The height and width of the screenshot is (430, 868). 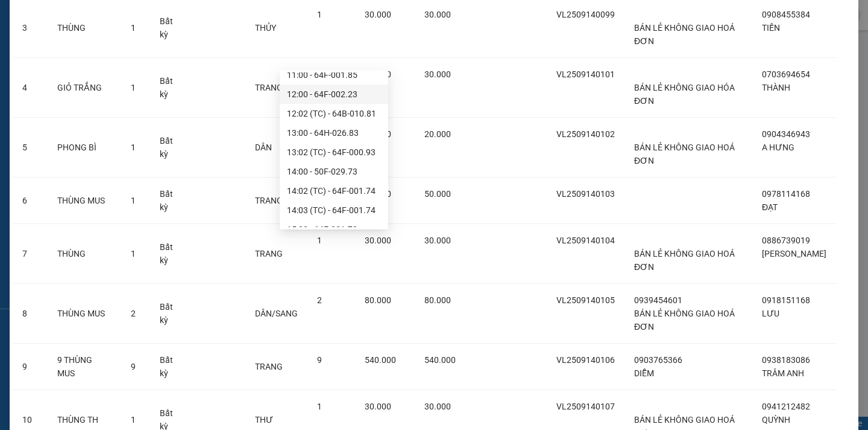 I want to click on span: VL2509140099, so click(x=586, y=15).